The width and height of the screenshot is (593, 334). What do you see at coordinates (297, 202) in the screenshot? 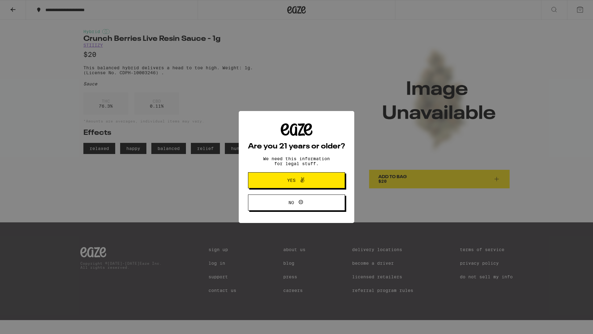
I see `button: No` at bounding box center [297, 202].